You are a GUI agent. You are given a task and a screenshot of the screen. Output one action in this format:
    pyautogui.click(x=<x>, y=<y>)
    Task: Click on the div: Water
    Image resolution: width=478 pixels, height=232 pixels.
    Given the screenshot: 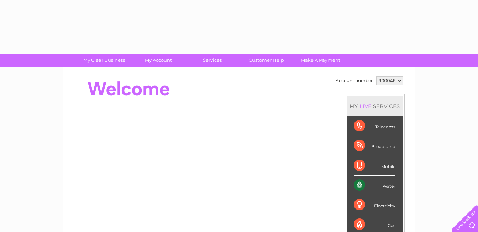 What is the action you would take?
    pyautogui.click(x=375, y=185)
    